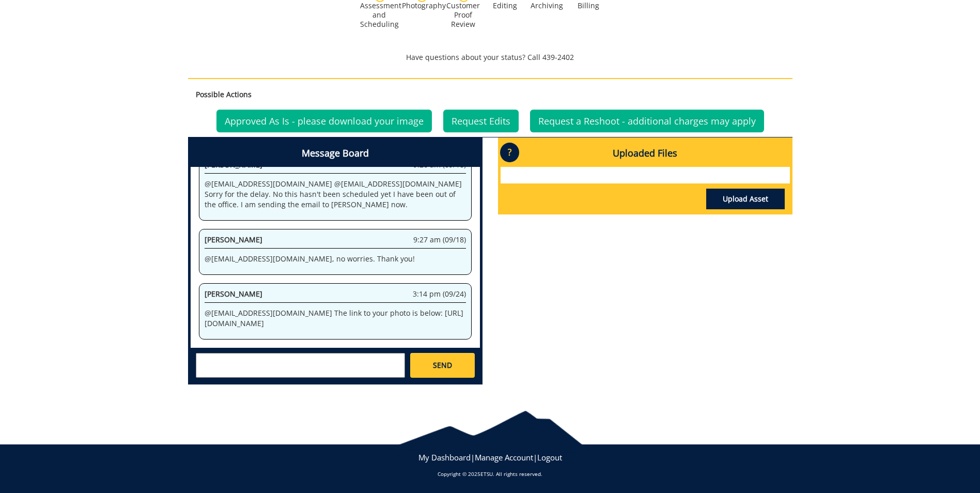 Image resolution: width=980 pixels, height=493 pixels. Describe the element at coordinates (224, 94) in the screenshot. I see `strong: Possible Actions` at that location.